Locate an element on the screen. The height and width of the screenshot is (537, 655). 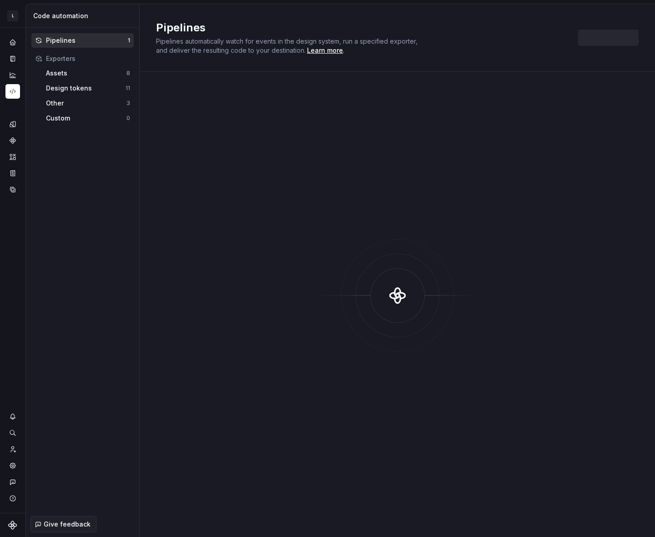
a: Custom0 is located at coordinates (88, 118).